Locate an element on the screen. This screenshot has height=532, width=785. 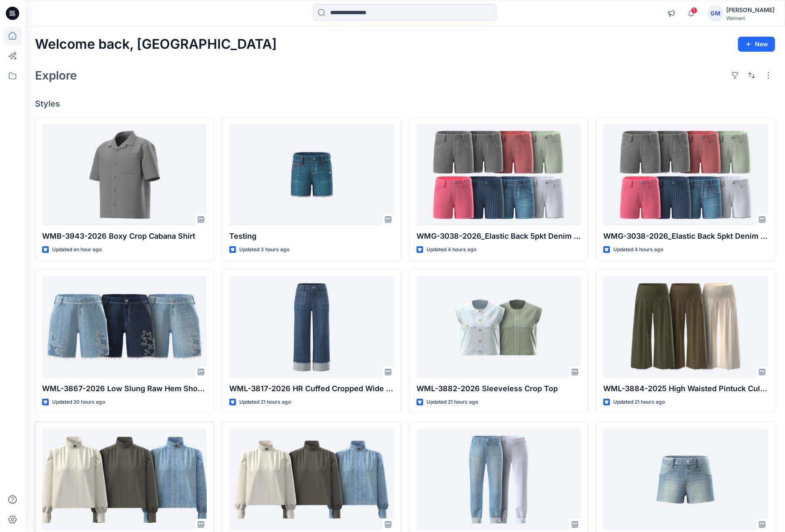
a: WMG-3038-2026_Elastic Back 5pkt Denim Shorts 3 Inseam is located at coordinates (685, 175).